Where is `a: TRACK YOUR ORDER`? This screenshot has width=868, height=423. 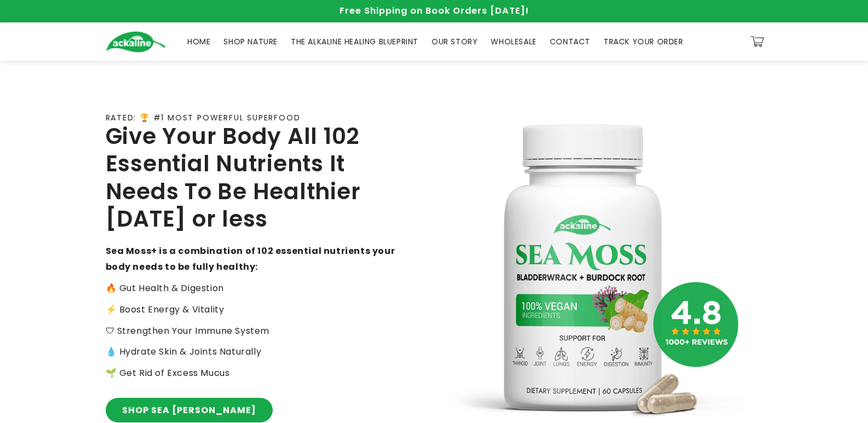
a: TRACK YOUR ORDER is located at coordinates (643, 42).